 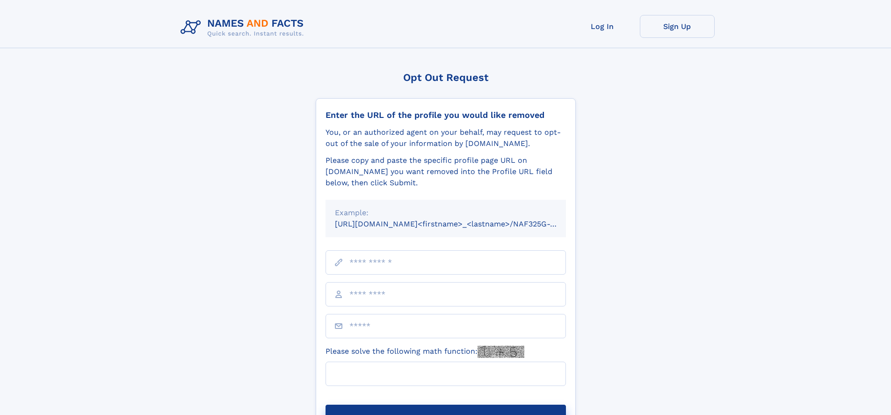 What do you see at coordinates (446, 77) in the screenshot?
I see `div: Opt Out Request` at bounding box center [446, 77].